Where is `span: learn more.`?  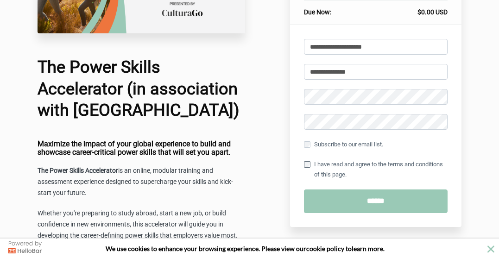 span: learn more. is located at coordinates (368, 249).